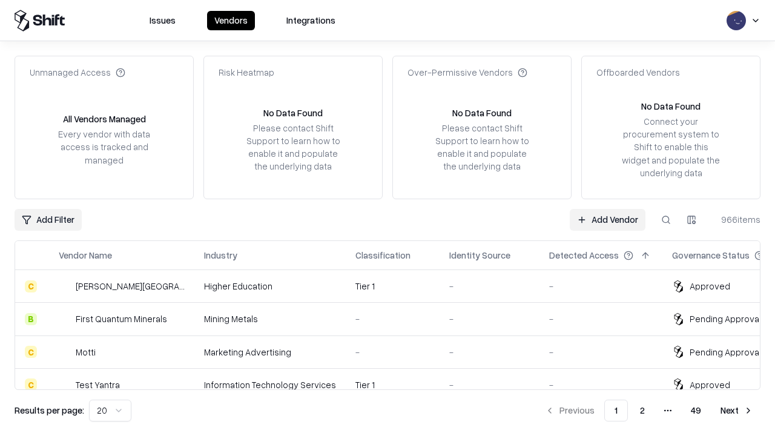  Describe the element at coordinates (311, 21) in the screenshot. I see `button: Integrations` at that location.